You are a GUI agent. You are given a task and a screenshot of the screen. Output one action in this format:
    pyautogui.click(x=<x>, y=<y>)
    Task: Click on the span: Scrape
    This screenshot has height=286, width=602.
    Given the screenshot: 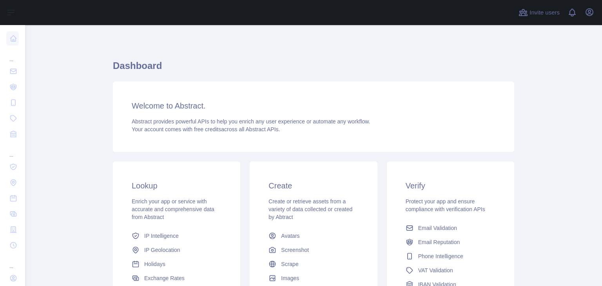 What is the action you would take?
    pyautogui.click(x=290, y=264)
    